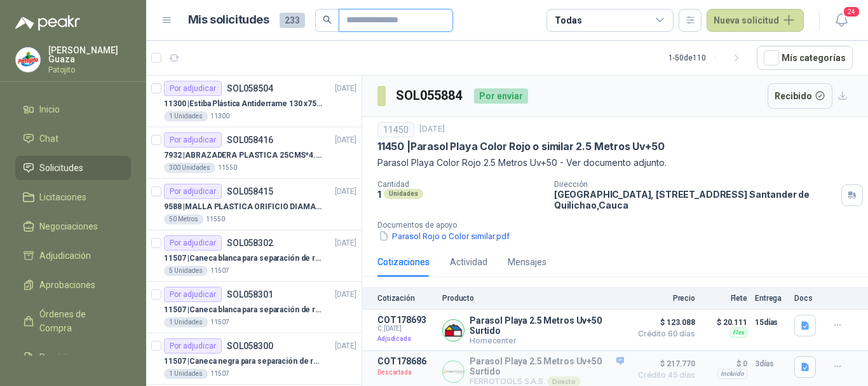 This screenshot has height=386, width=868. I want to click on p: 7932 | ABRAZADERA PLASTICA 25CMS*4.8MM NEGRA, so click(243, 155).